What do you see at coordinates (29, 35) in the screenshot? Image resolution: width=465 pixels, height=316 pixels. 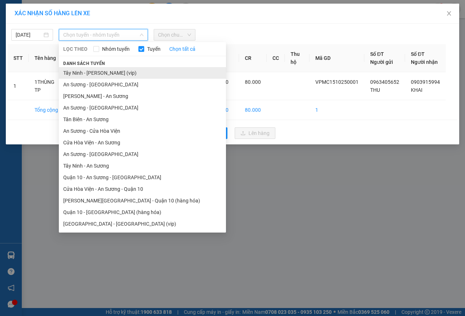 I see `input: 15/10/2025` at bounding box center [29, 35].